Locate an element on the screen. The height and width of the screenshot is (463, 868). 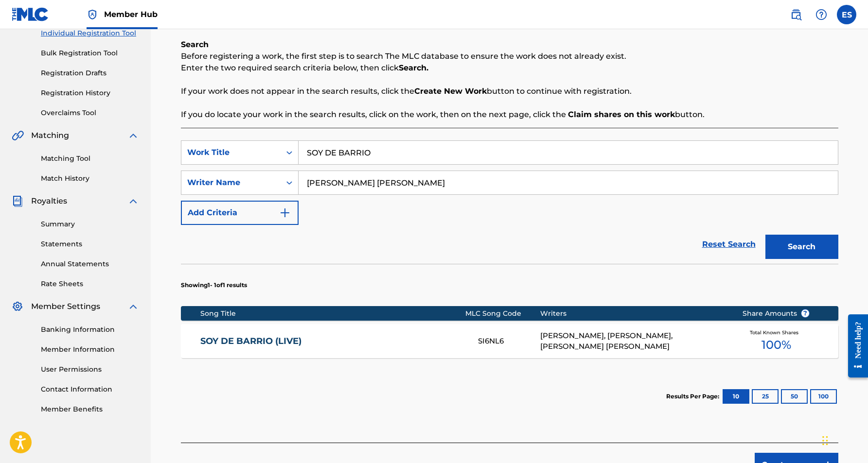
img: MLC Logo is located at coordinates (30, 14).